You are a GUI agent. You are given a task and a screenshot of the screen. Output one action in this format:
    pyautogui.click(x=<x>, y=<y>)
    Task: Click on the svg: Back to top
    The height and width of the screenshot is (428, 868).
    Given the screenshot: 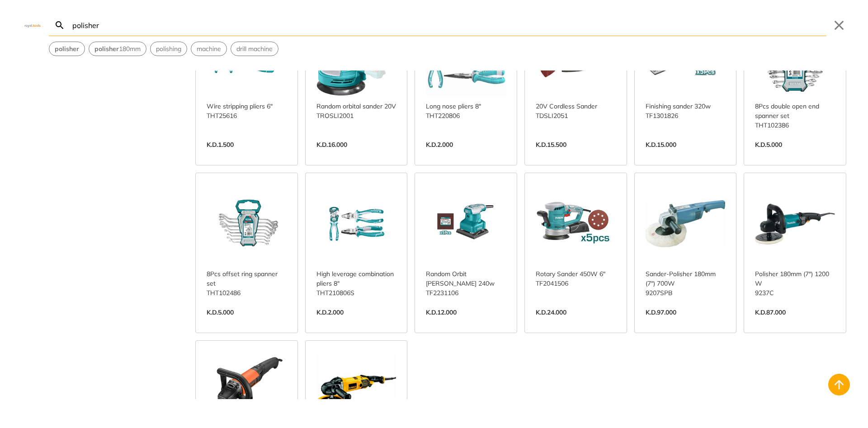 What is the action you would take?
    pyautogui.click(x=839, y=384)
    